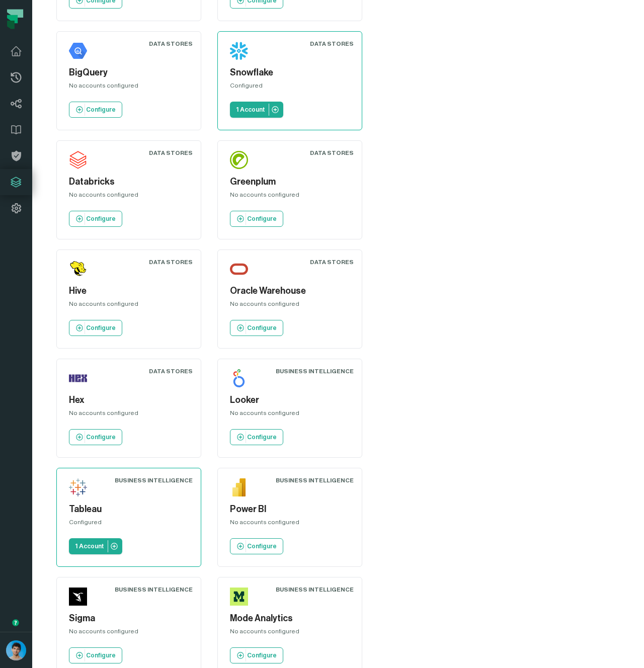 The image size is (644, 668). Describe the element at coordinates (16, 623) in the screenshot. I see `div: Tooltip anchor` at that location.